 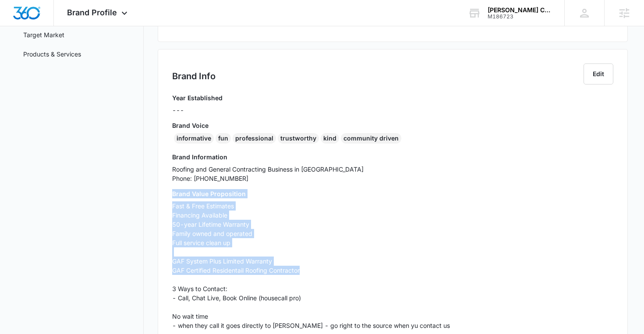 What do you see at coordinates (393, 125) in the screenshot?
I see `h3: Brand Voice` at bounding box center [393, 125].